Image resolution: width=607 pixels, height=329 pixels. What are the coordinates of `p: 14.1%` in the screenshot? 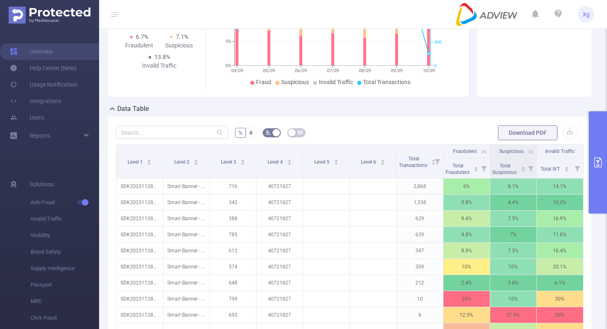 It's located at (560, 187).